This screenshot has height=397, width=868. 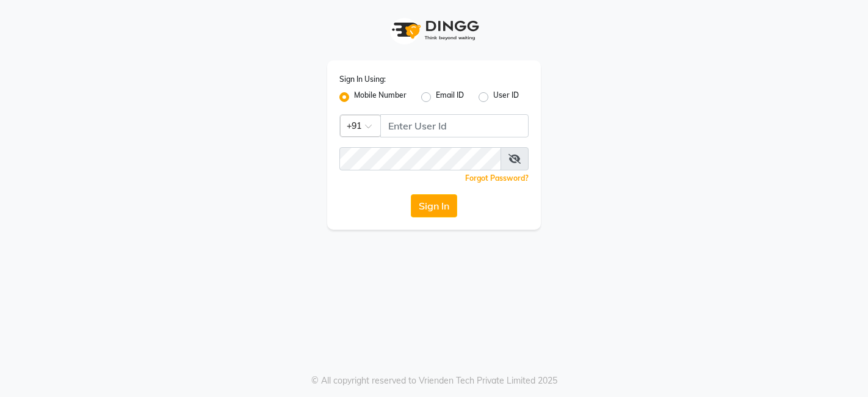 What do you see at coordinates (434, 30) in the screenshot?
I see `img: logo1.svg` at bounding box center [434, 30].